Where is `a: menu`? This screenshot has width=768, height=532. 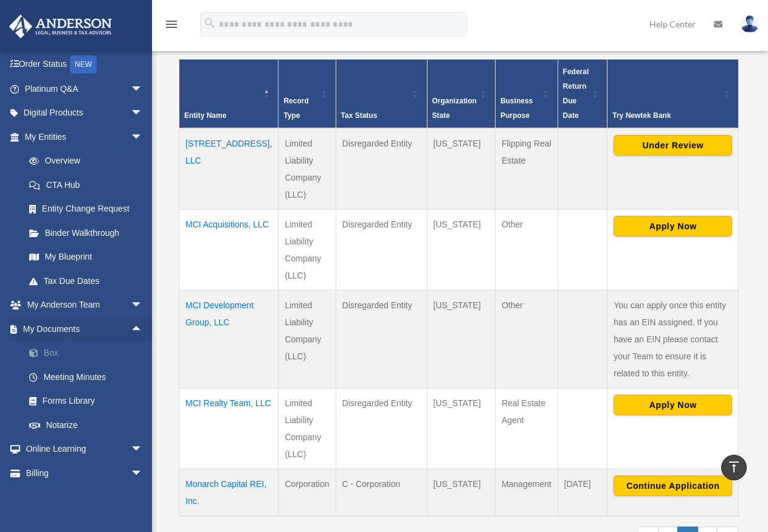
a: menu is located at coordinates (172, 26).